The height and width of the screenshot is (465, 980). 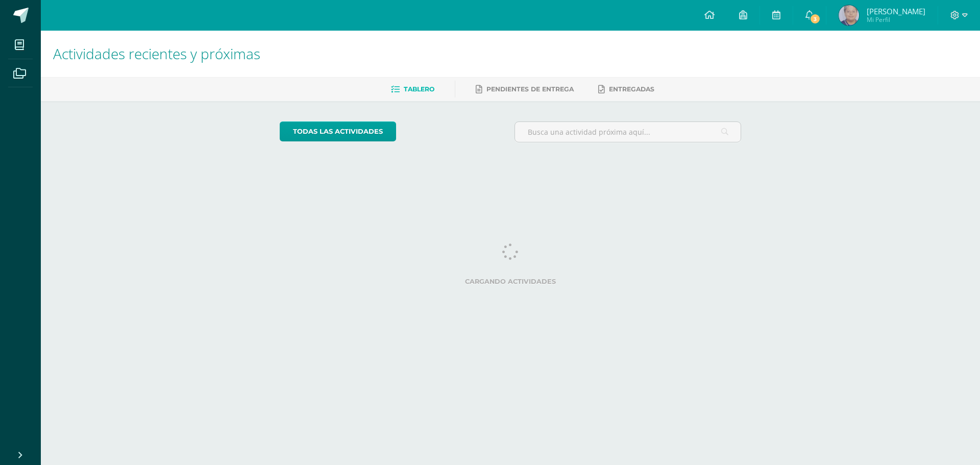 What do you see at coordinates (525, 89) in the screenshot?
I see `a: Pendientes de entrega` at bounding box center [525, 89].